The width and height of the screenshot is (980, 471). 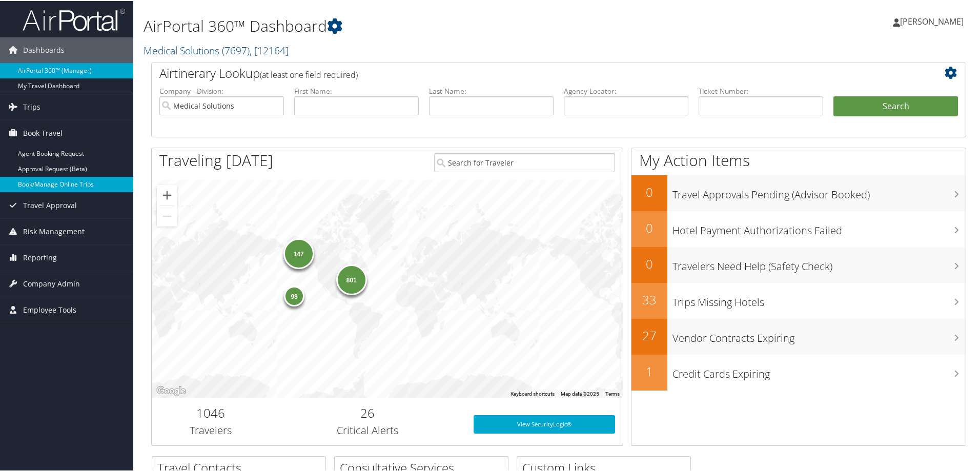 I want to click on span: ( 7697 ), so click(x=236, y=49).